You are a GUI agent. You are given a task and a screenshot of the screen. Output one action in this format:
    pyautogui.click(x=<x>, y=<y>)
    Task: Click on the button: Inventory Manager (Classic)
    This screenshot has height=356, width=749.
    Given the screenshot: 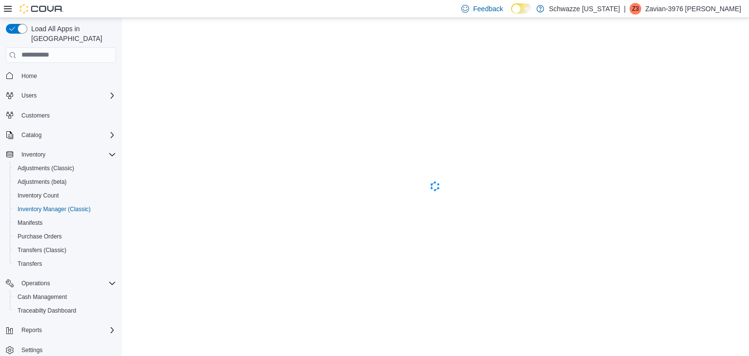 What is the action you would take?
    pyautogui.click(x=65, y=209)
    